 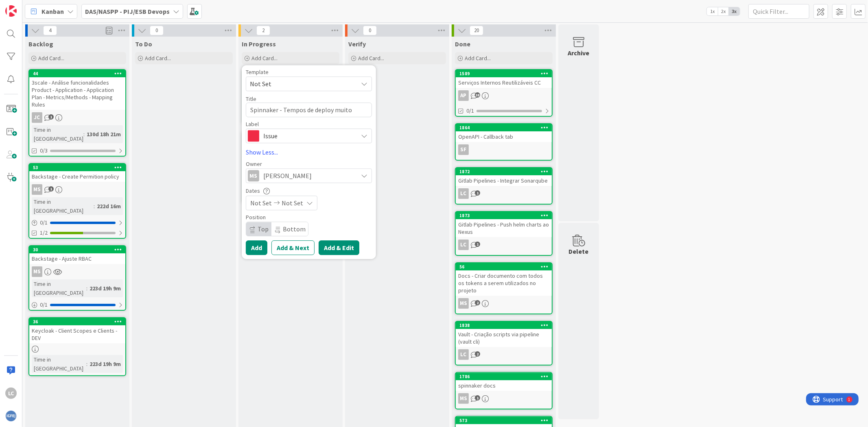 What do you see at coordinates (504, 79) in the screenshot?
I see `div: 1589Serviços Internos Reutilizáveis CC` at bounding box center [504, 79].